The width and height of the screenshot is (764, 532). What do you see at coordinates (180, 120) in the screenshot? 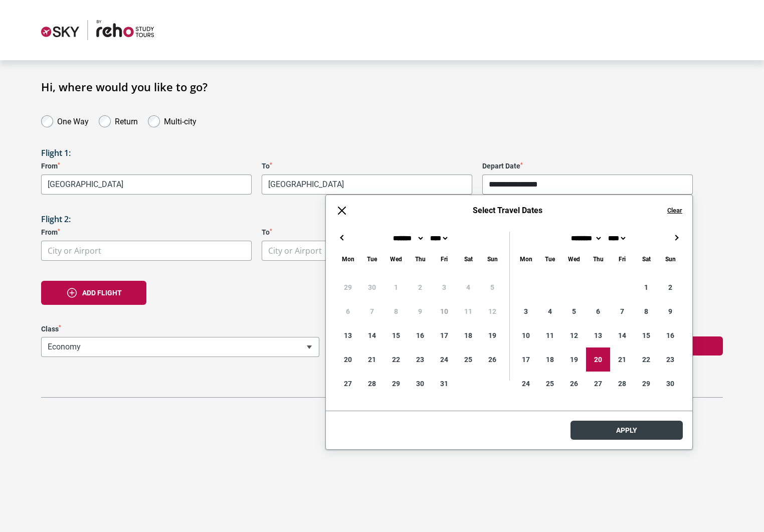
I see `label: Multi-city` at bounding box center [180, 120].